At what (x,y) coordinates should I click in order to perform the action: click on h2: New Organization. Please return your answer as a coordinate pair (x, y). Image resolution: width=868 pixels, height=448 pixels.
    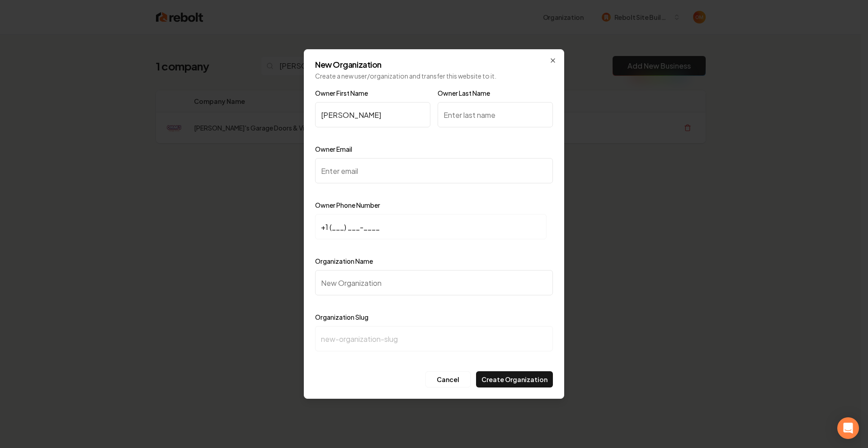
    Looking at the image, I should click on (434, 65).